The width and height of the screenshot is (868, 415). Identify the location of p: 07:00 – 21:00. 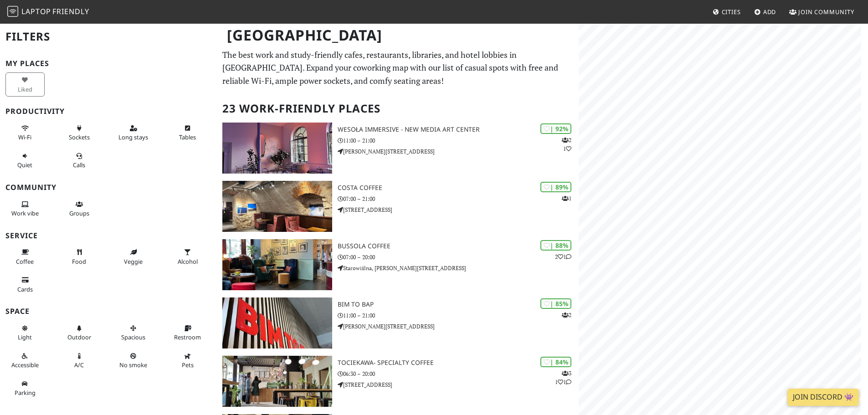
(458, 199).